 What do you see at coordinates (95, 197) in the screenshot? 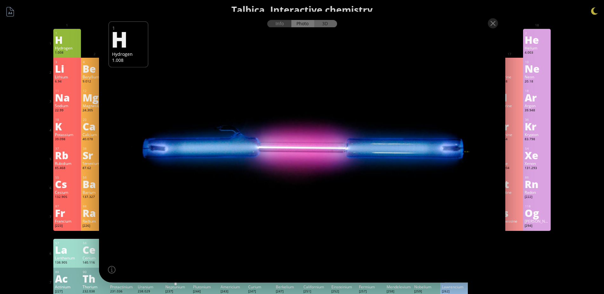
I see `div: 137.327` at bounding box center [95, 197].